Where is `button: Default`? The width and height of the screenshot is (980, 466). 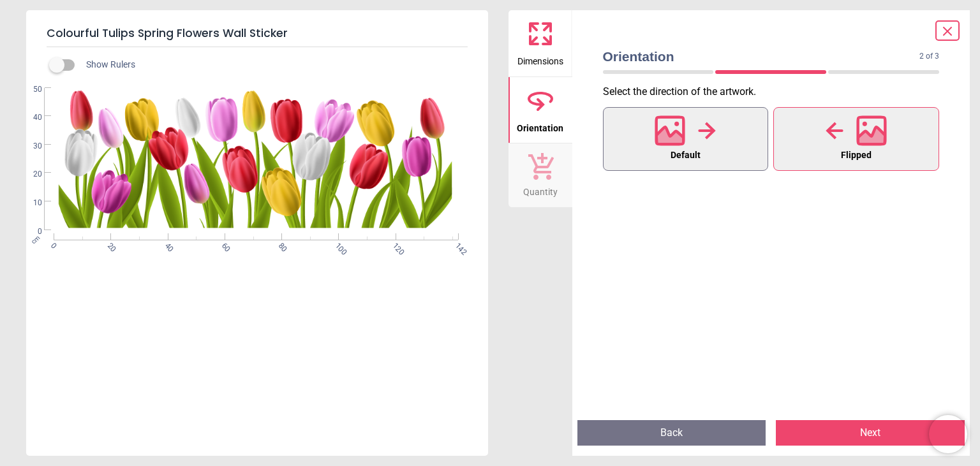
button: Default is located at coordinates (686, 139).